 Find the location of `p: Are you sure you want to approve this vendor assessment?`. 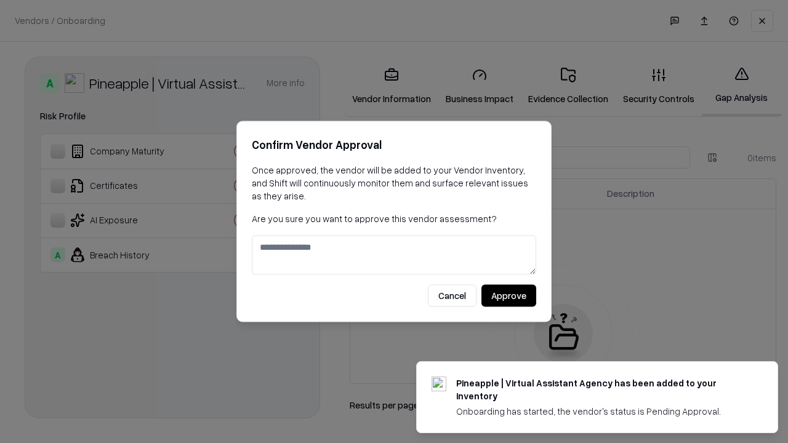

p: Are you sure you want to approve this vendor assessment? is located at coordinates (394, 218).